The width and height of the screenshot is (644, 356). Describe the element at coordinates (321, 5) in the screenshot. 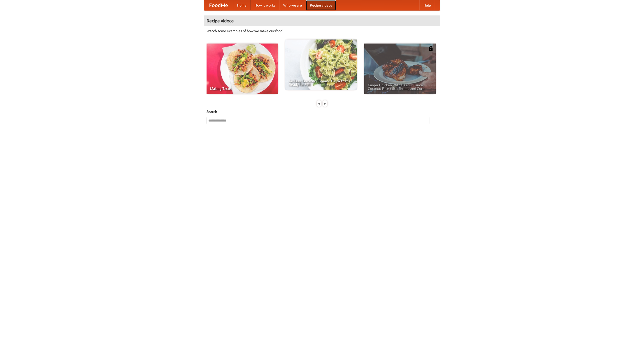

I see `a: Recipe videos` at that location.